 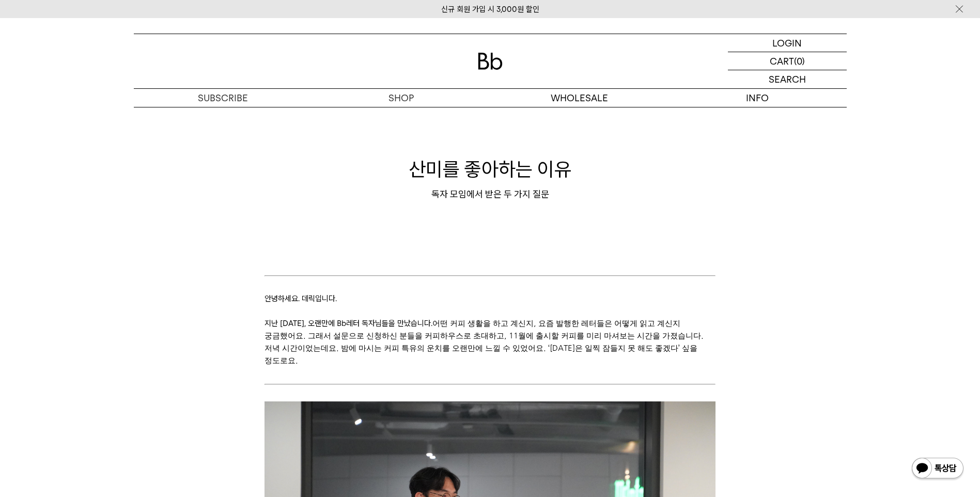 I want to click on p: LOGIN, so click(x=787, y=43).